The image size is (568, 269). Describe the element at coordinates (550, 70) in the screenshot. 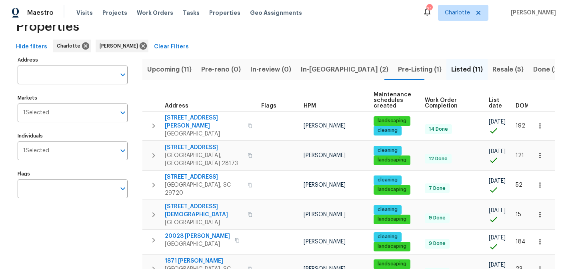

I see `span: Done (231)` at that location.